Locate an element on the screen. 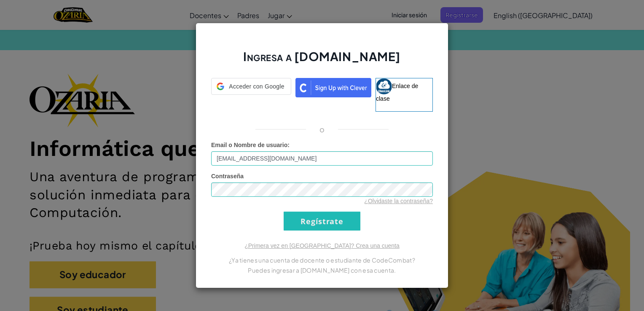  span: Acceder con Google is located at coordinates (257, 86).